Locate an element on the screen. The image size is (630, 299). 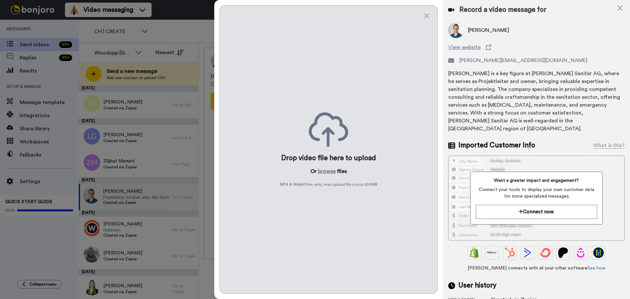
img: Hubspot is located at coordinates (510, 252).